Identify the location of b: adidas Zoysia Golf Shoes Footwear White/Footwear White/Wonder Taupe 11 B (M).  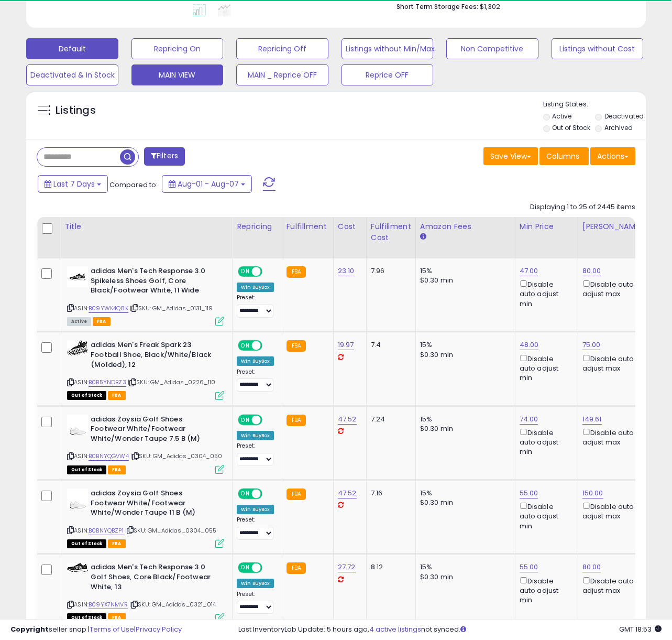
(154, 504).